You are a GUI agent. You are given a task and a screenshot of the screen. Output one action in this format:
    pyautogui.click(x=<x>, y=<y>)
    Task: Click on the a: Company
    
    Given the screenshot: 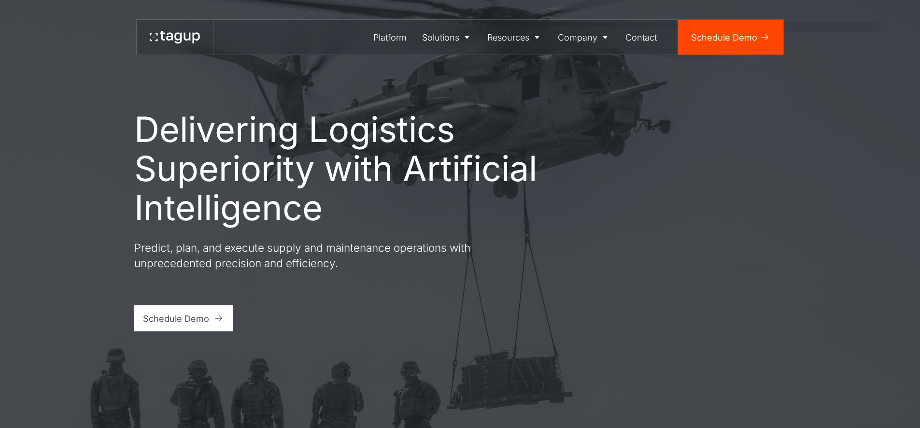 What is the action you would take?
    pyautogui.click(x=584, y=37)
    